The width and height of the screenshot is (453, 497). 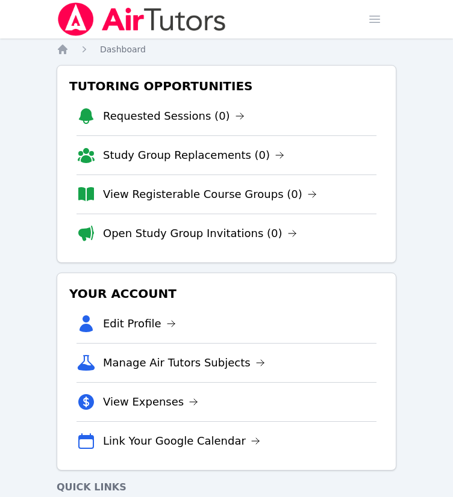 What do you see at coordinates (123, 49) in the screenshot?
I see `span: Dashboard` at bounding box center [123, 49].